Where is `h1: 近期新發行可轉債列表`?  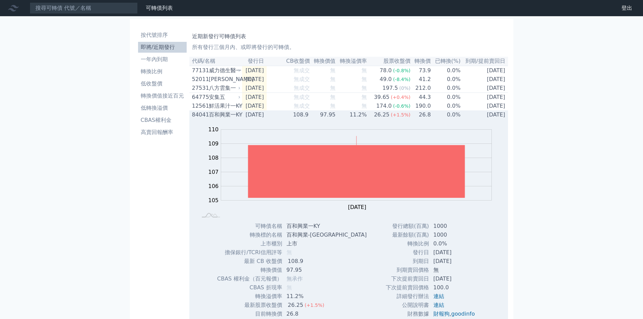
h1: 近期新發行可轉債列表 is located at coordinates (349, 36).